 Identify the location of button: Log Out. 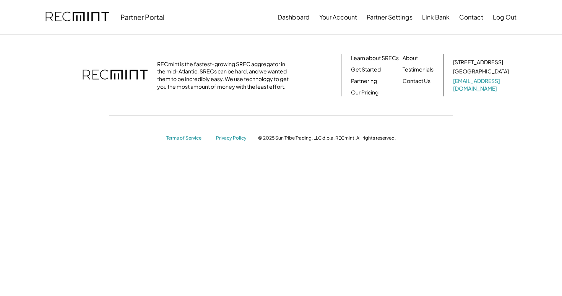
(505, 17).